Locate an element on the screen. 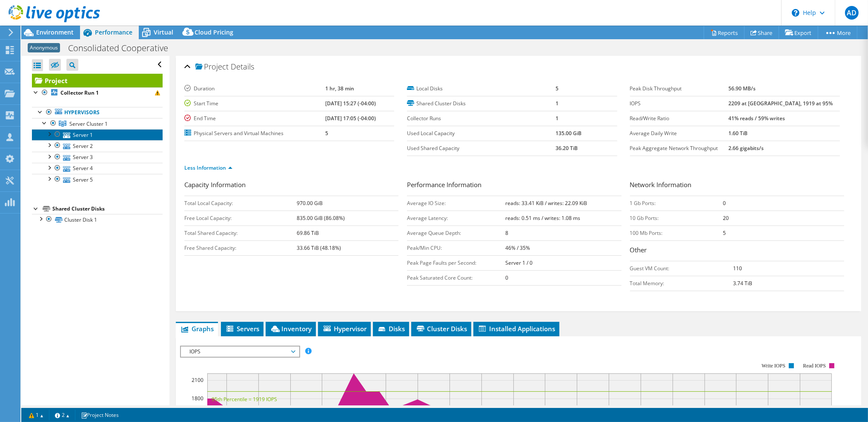 The width and height of the screenshot is (868, 422). span: AD is located at coordinates (852, 13).